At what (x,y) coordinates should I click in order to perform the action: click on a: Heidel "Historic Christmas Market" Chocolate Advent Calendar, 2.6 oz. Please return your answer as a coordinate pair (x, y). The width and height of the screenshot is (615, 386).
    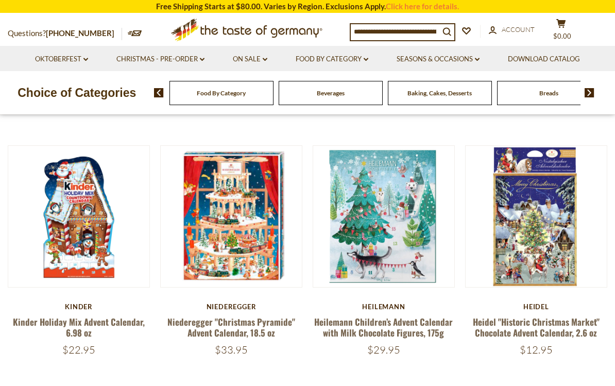
    Looking at the image, I should click on (536, 327).